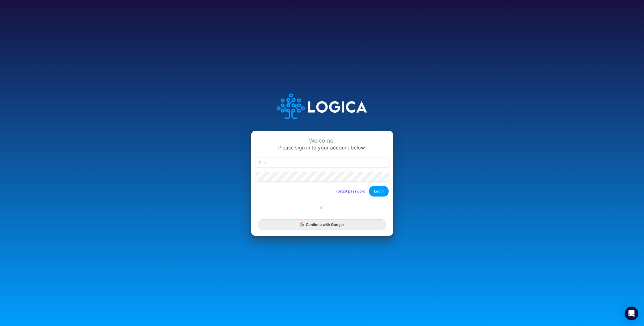  I want to click on input: Email, so click(322, 162).